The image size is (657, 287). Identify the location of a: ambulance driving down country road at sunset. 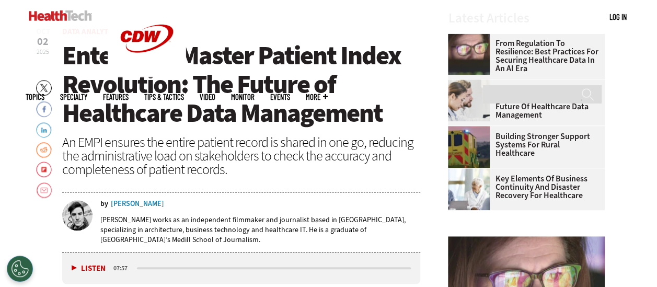
(471, 130).